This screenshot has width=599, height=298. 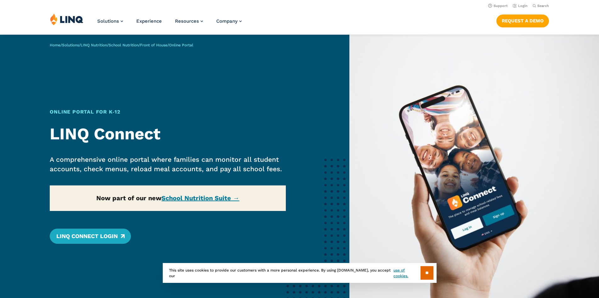 I want to click on nav: Button Navigation, so click(x=523, y=20).